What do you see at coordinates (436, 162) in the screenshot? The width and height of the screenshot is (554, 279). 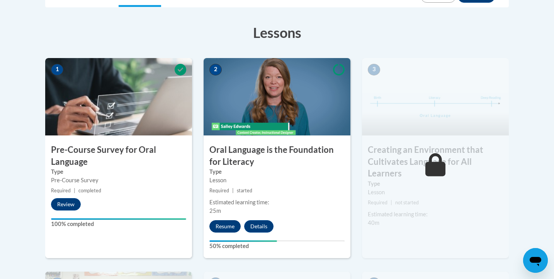 I see `h3: Creating an Environment that Cultivates Language for All Learners` at bounding box center [436, 162].